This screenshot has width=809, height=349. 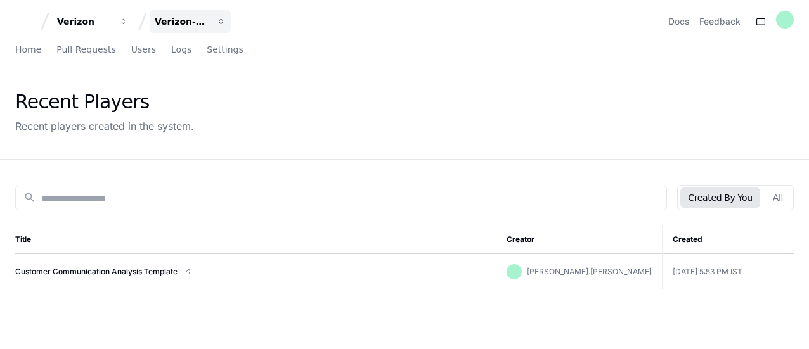 I want to click on th: Creator, so click(x=579, y=240).